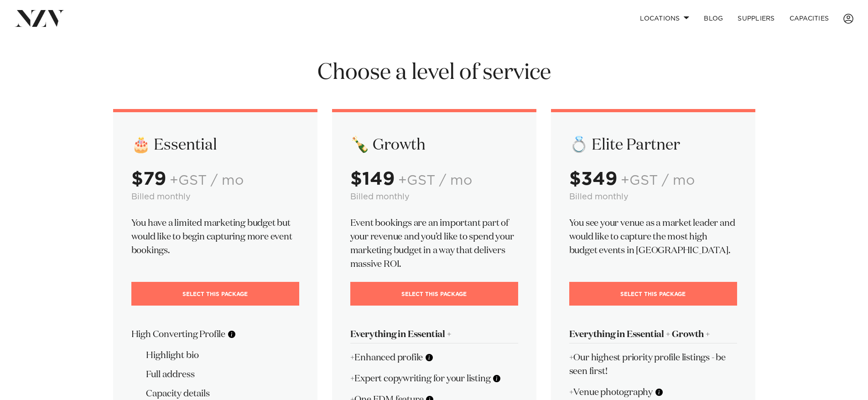  I want to click on strong: Everything in Essential +, so click(401, 335).